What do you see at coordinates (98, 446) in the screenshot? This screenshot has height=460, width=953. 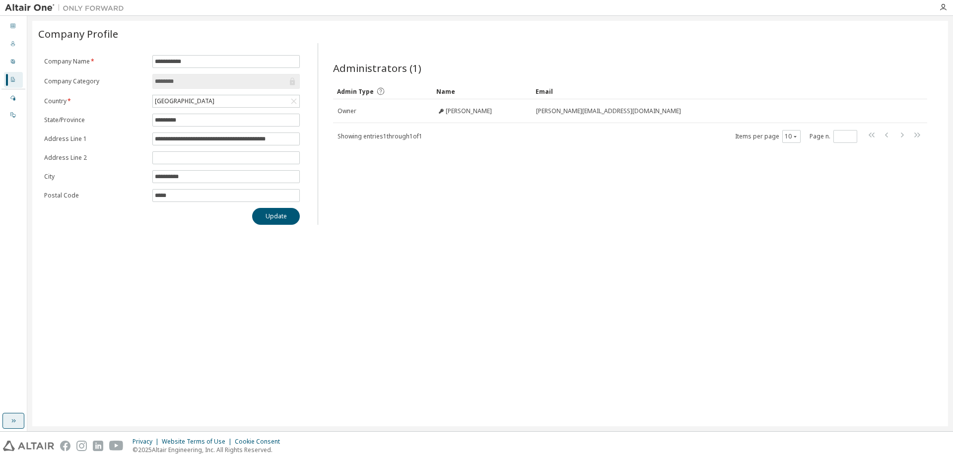 I see `img: linkedin.svg` at bounding box center [98, 446].